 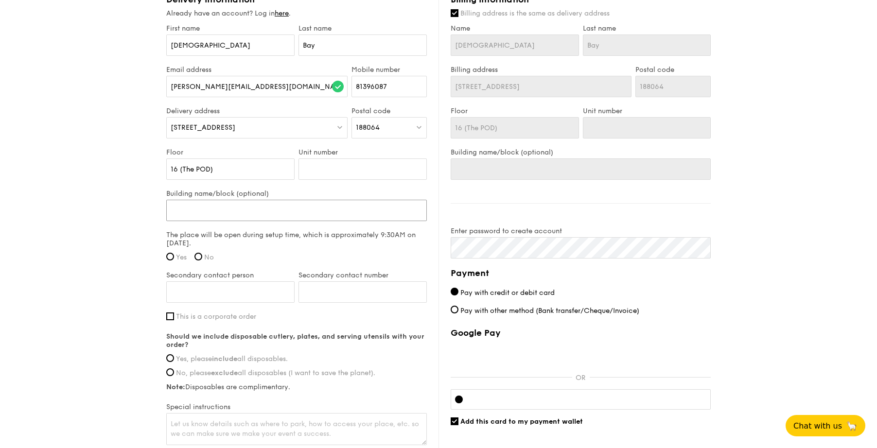 What do you see at coordinates (276, 373) in the screenshot?
I see `span: No, please all disposables (I want to save the planet).` at bounding box center [276, 373].